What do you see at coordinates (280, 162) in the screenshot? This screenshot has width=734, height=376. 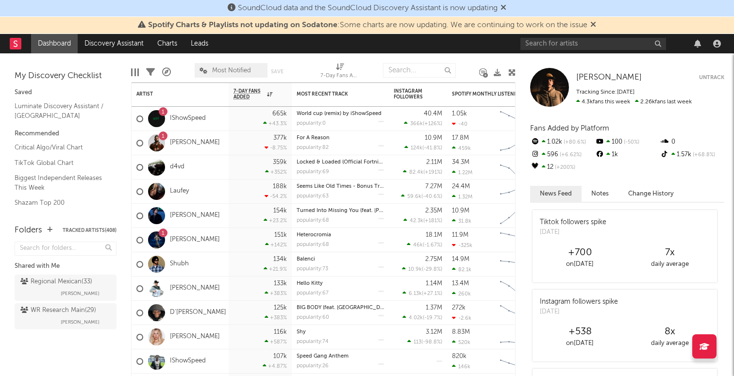 I see `div: 359k` at bounding box center [280, 162].